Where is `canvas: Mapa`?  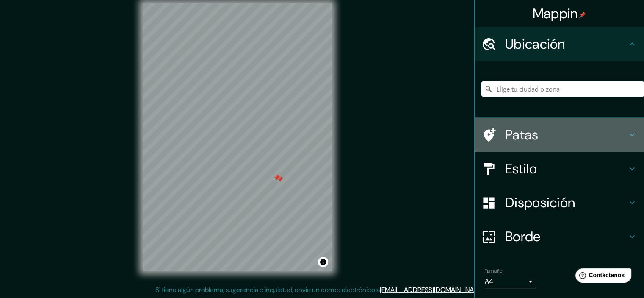 canvas: Mapa is located at coordinates (238, 137).